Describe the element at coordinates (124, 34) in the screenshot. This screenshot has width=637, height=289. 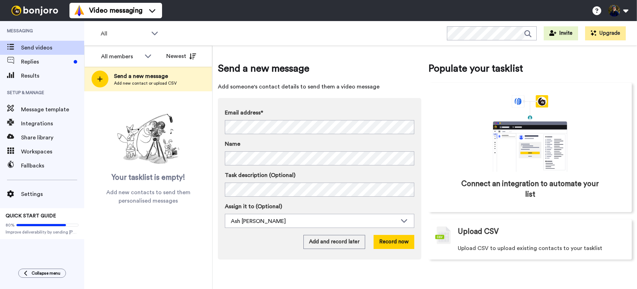
I see `span: All` at that location.